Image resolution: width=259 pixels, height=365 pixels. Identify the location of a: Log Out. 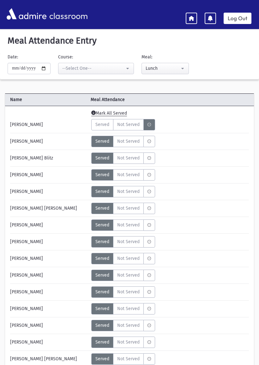
(237, 18).